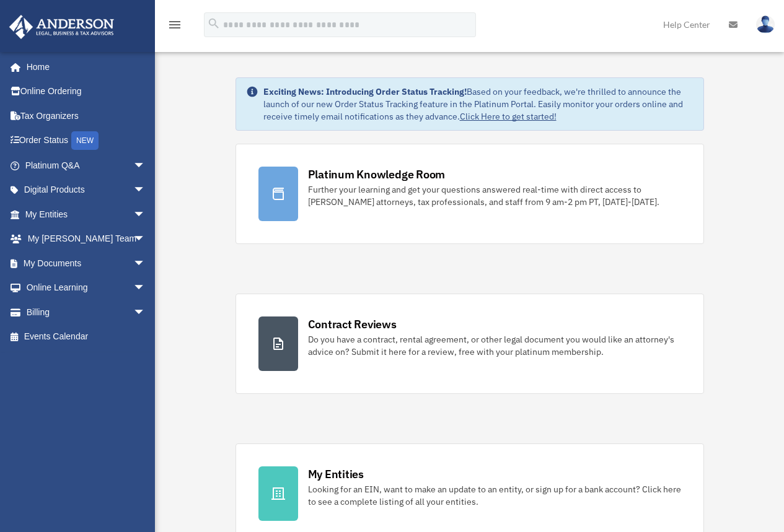 The width and height of the screenshot is (784, 532). I want to click on a: Online Learningarrow_drop_down, so click(86, 288).